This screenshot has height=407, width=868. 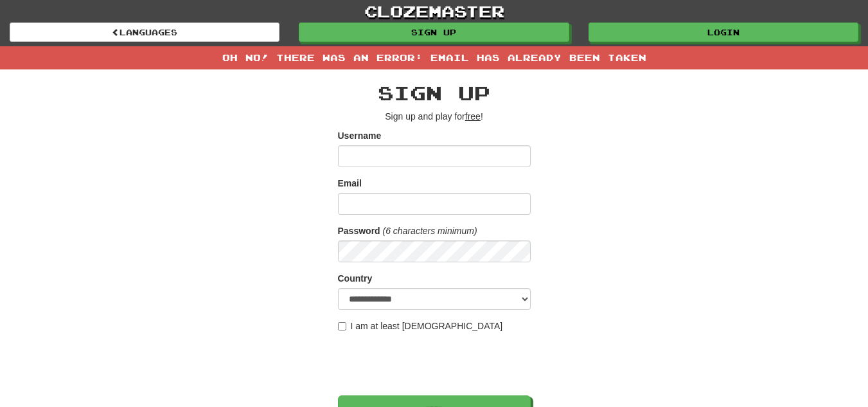 What do you see at coordinates (434, 116) in the screenshot?
I see `p: Sign up and play for !` at bounding box center [434, 116].